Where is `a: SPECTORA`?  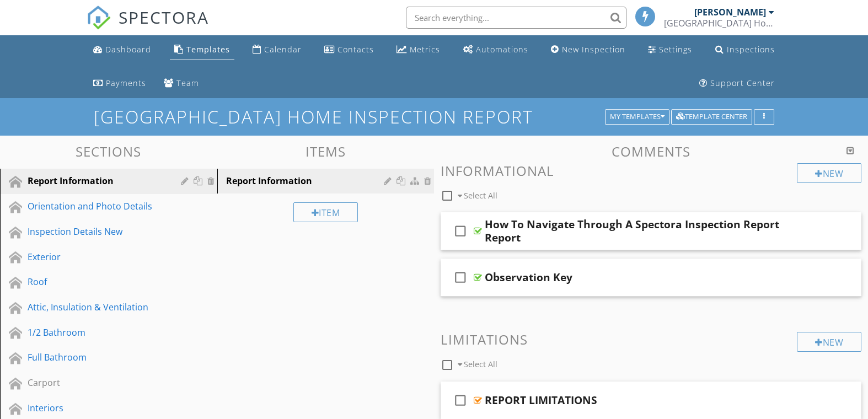
a: SPECTORA is located at coordinates (148, 27).